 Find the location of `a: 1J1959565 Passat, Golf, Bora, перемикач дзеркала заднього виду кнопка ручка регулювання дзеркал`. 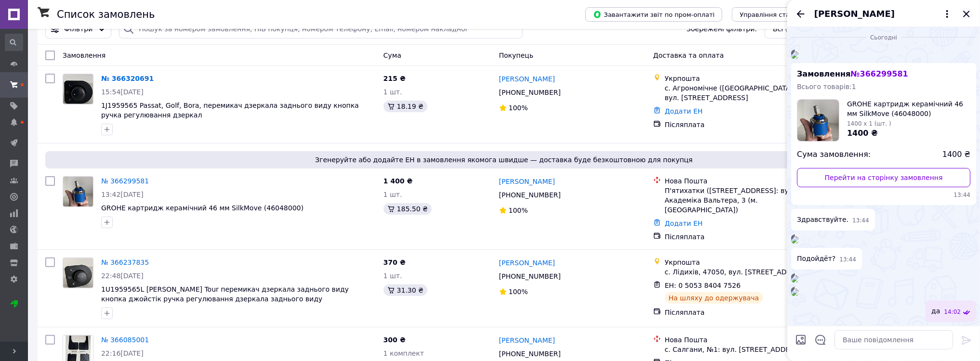

a: 1J1959565 Passat, Golf, Bora, перемикач дзеркала заднього виду кнопка ручка регулювання дзеркал is located at coordinates (230, 110).